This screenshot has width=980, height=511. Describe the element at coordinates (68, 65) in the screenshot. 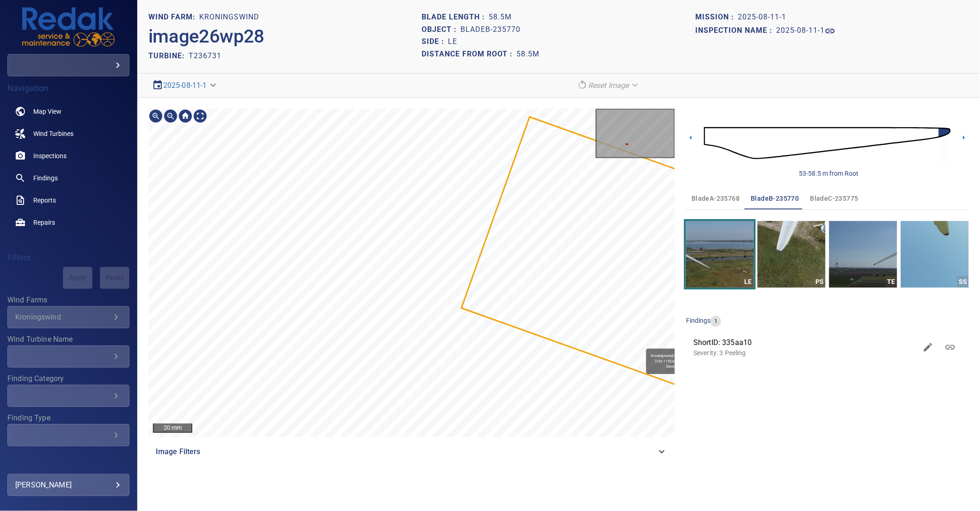

I see `div: redakgreentrustgroup` at that location.